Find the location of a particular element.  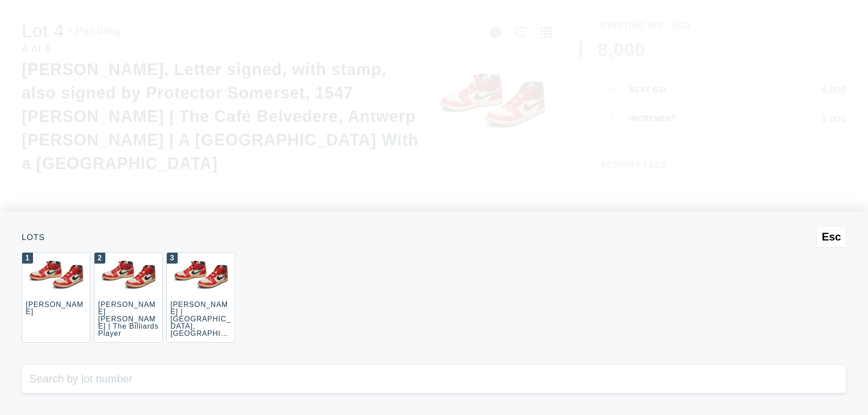

button: Esc is located at coordinates (831, 237).